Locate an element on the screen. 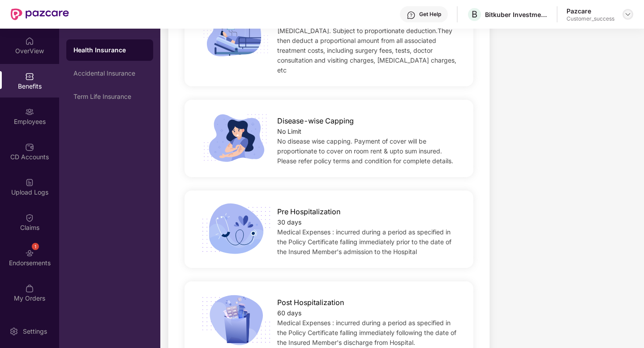  img: svg+xml;base64,PHN2ZyBpZD0iQ0RfQWNjb3VudHMiIGRhdGEtbmFtZT0iQ0QgQWNjb3VudHMiIHhtbG5zPSJodHRwOi8vd3... is located at coordinates (30, 147).